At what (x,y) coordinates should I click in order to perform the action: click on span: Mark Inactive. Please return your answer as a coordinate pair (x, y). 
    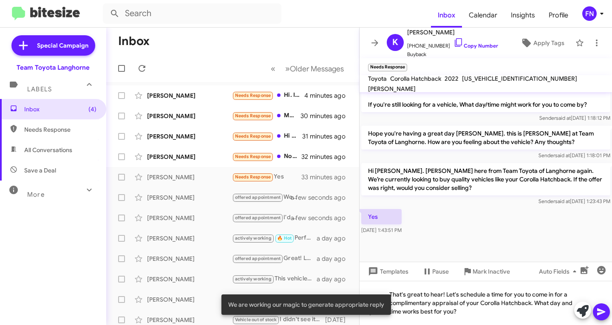
    Looking at the image, I should click on (492, 272).